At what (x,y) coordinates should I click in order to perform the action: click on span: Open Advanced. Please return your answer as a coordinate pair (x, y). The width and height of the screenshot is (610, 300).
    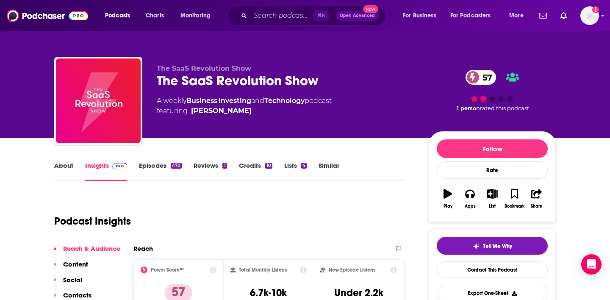
    Looking at the image, I should click on (357, 16).